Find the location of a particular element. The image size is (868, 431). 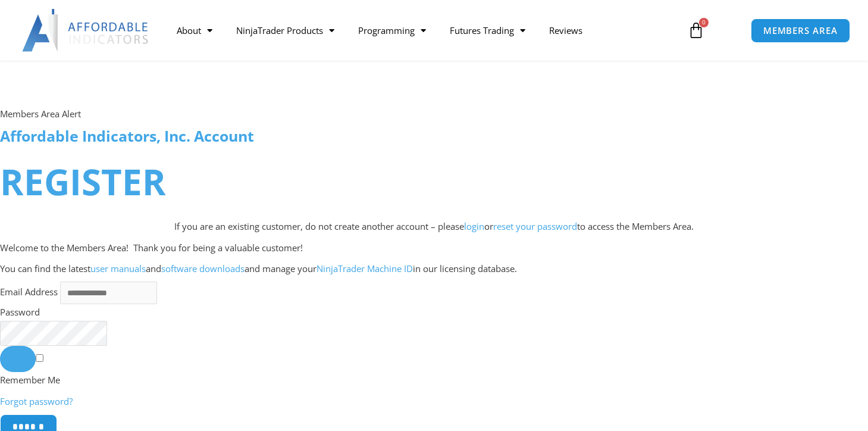

a: reset your password is located at coordinates (535, 226).